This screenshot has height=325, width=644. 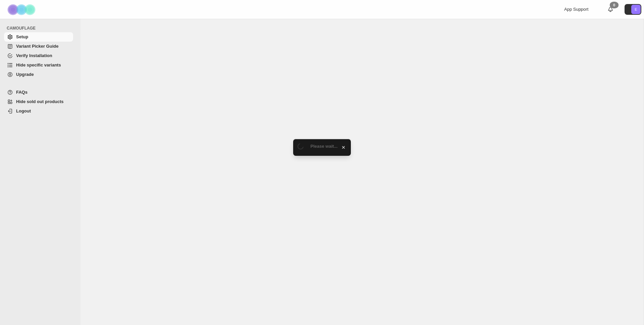 What do you see at coordinates (41, 28) in the screenshot?
I see `span: CAMOUFLAGE` at bounding box center [41, 28].